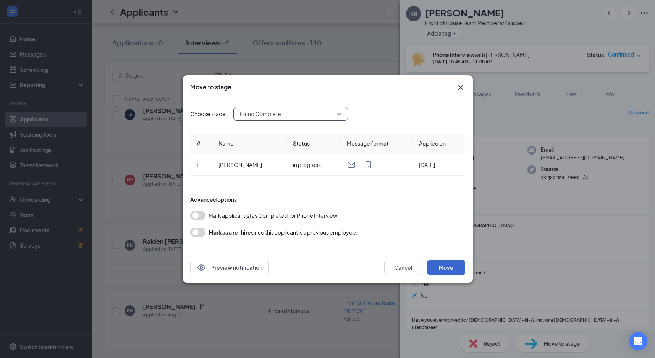 Image resolution: width=655 pixels, height=358 pixels. Describe the element at coordinates (273, 215) in the screenshot. I see `span: Mark applicant(s) as Completed for Phone Interview` at that location.